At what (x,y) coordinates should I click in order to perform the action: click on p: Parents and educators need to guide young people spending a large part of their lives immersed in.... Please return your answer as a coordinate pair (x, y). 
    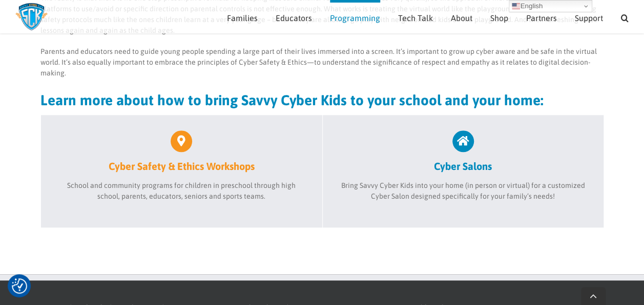
    Looking at the image, I should click on (323, 62).